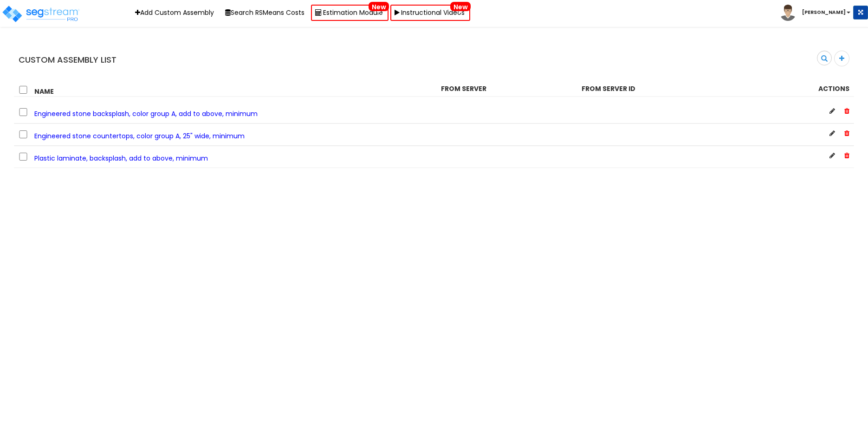 This screenshot has width=868, height=446. I want to click on h4: Custom Assembly List, so click(223, 60).